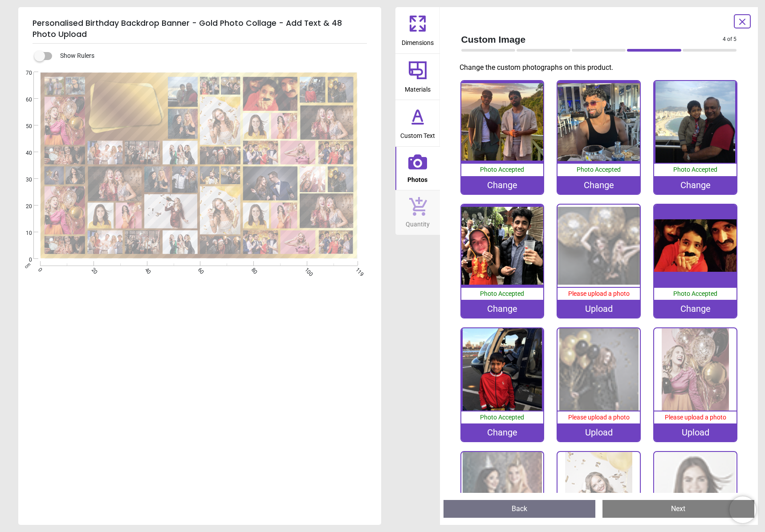 This screenshot has width=765, height=532. I want to click on span: 10, so click(24, 233).